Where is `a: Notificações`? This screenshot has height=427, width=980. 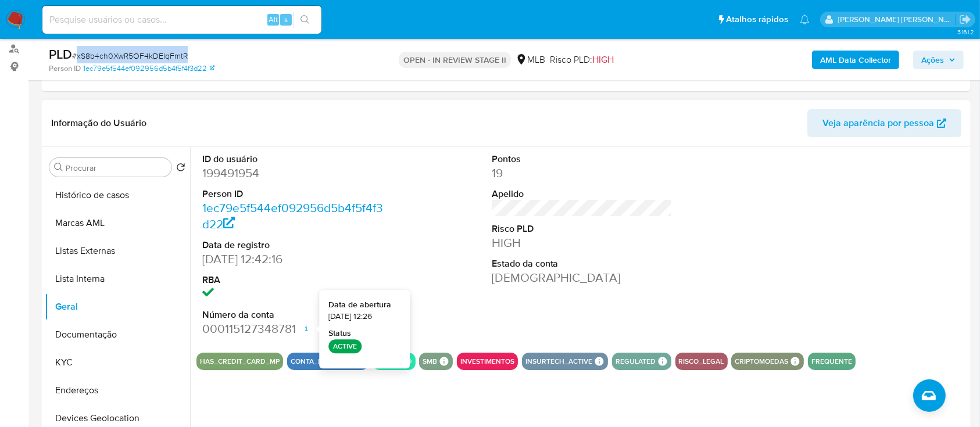
a: Notificações is located at coordinates (804, 20).